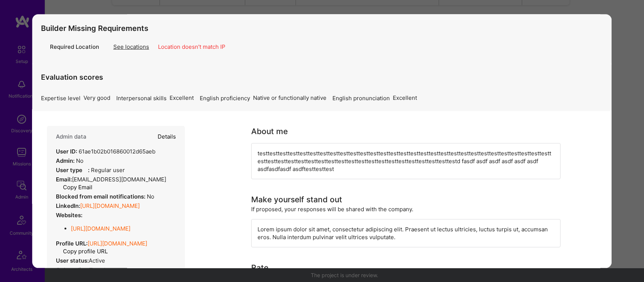 The width and height of the screenshot is (644, 282). Describe the element at coordinates (406, 161) in the screenshot. I see `div: testtesttesttesttesttesttesttesttesttesttesttesttesttesttesttesttesttesttesttesttesttesttesttestt...` at that location.